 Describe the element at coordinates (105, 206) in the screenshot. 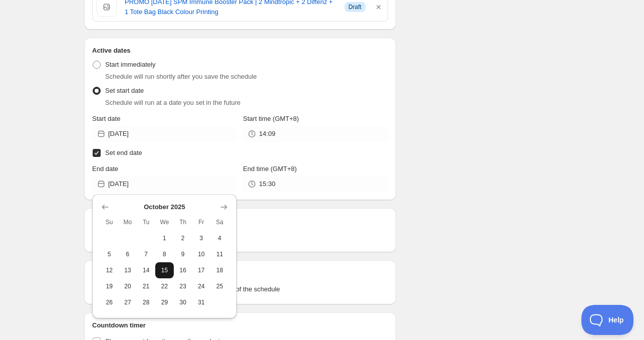

I see `button: Show previous month, September 2025` at that location.